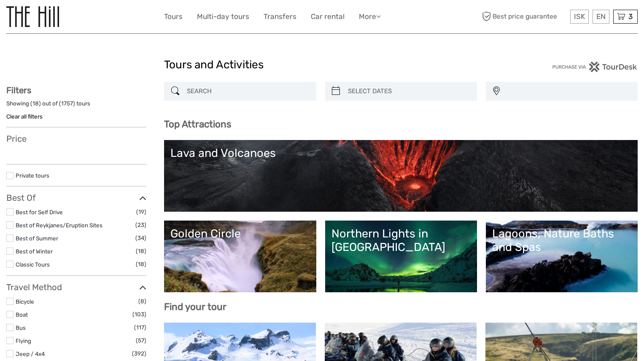 The image size is (644, 361). I want to click on b: Find your tour, so click(195, 307).